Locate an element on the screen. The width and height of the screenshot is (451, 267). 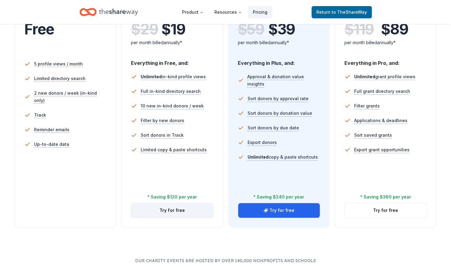
span: Applications & deadlines is located at coordinates (380, 121).